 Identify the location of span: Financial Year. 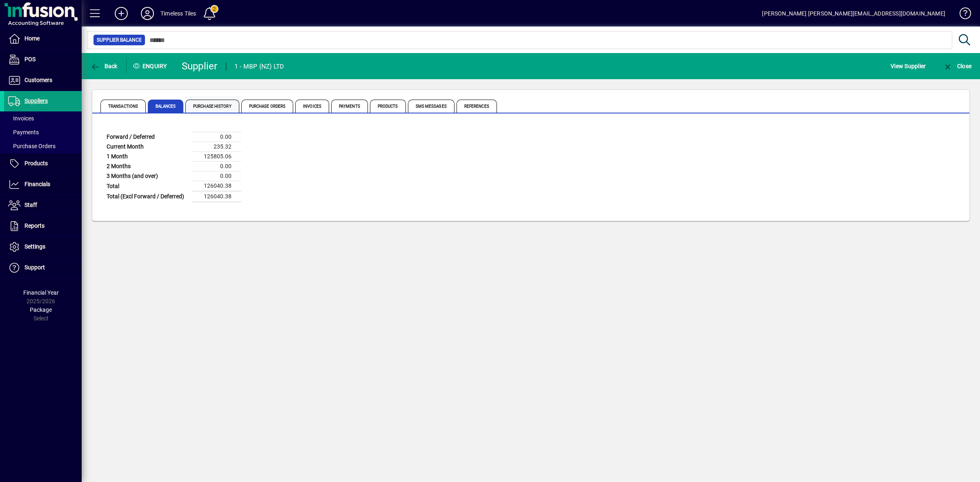
(41, 292).